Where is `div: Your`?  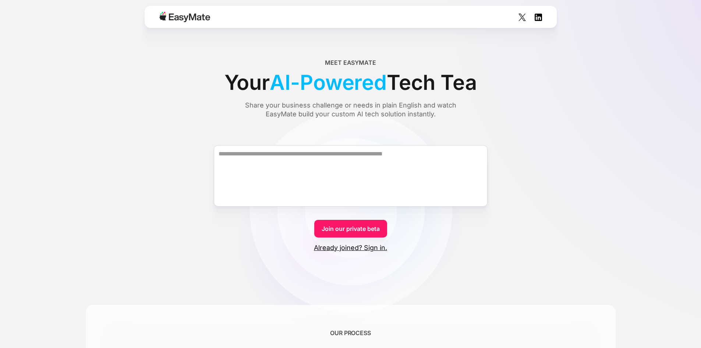
div: Your is located at coordinates (351, 82).